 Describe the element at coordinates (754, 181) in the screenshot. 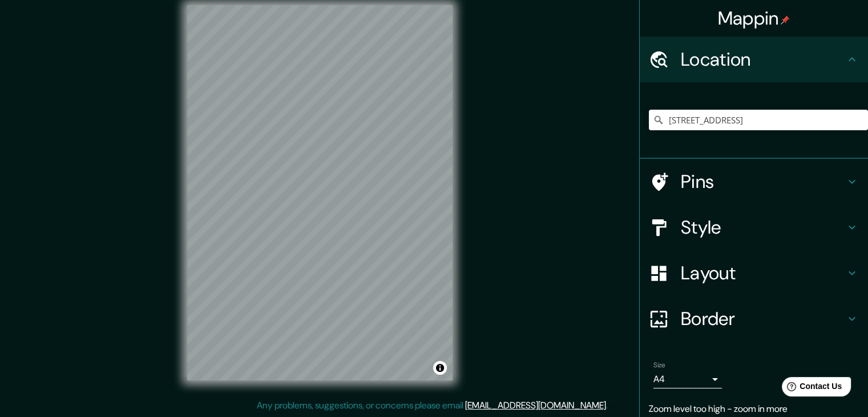

I see `div: Pins` at that location.